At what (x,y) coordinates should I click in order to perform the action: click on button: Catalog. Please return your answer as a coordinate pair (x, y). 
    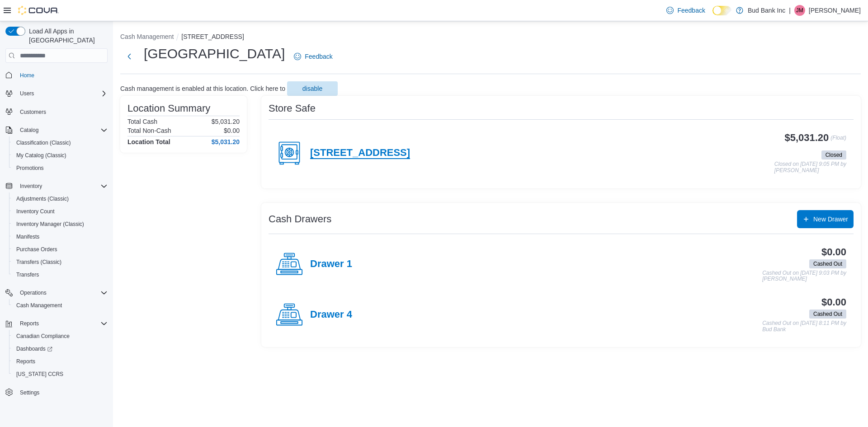
    Looking at the image, I should click on (56, 130).